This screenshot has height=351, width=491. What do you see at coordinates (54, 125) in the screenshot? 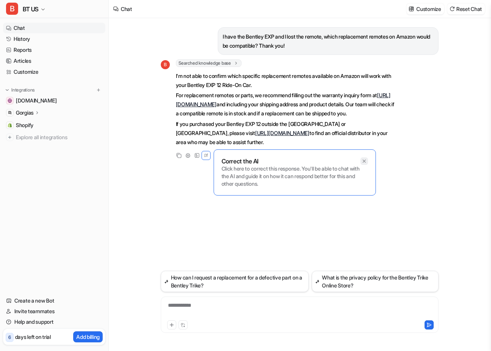
I see `a: ShopifyShopify` at bounding box center [54, 125].